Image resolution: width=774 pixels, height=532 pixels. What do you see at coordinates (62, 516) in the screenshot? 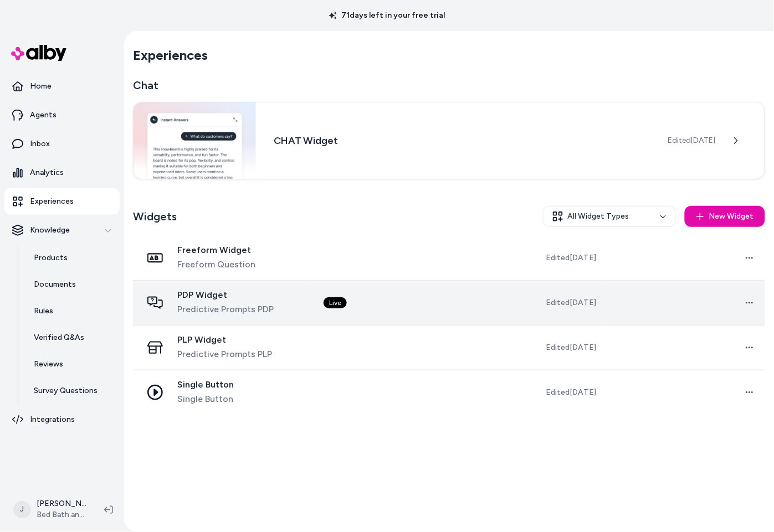
I see `span: Bed Bath and Beyond` at bounding box center [62, 516].